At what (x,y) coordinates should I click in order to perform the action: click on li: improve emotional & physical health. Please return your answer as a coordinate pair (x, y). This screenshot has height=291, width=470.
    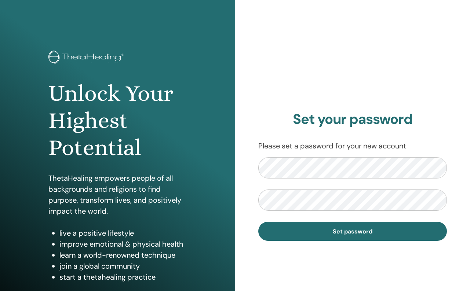
    Looking at the image, I should click on (123, 244).